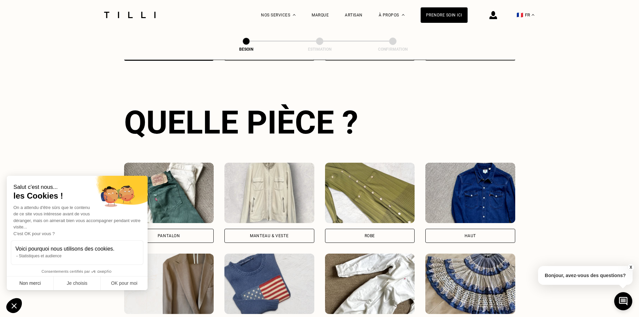  What do you see at coordinates (370, 284) in the screenshot?
I see `img: Tilli retouche votre Combinaison` at bounding box center [370, 284].